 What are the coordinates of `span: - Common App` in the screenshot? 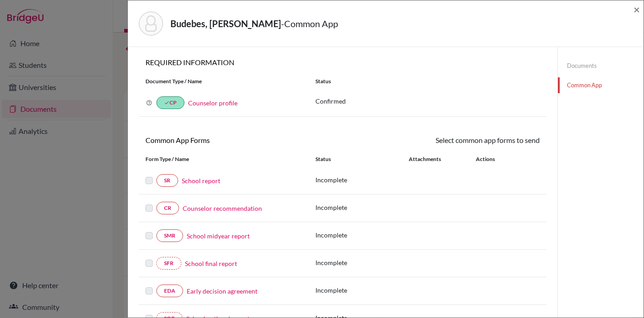 It's located at (310, 24).